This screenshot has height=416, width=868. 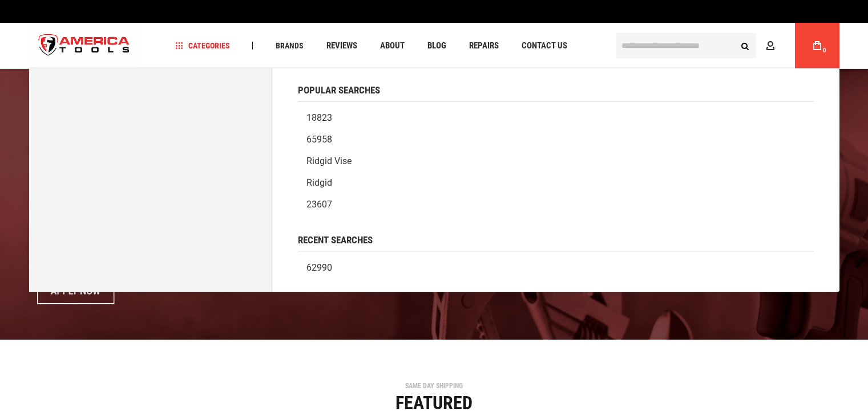 What do you see at coordinates (339, 90) in the screenshot?
I see `span: Popular Searches` at bounding box center [339, 90].